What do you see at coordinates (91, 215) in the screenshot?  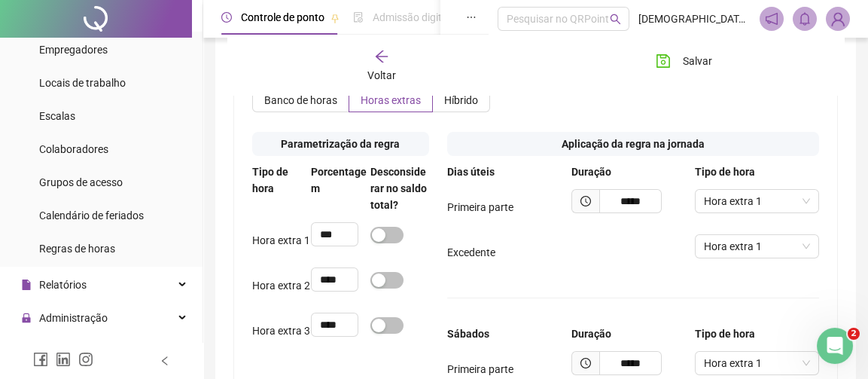 I see `span: Calendário de feriados` at bounding box center [91, 215].